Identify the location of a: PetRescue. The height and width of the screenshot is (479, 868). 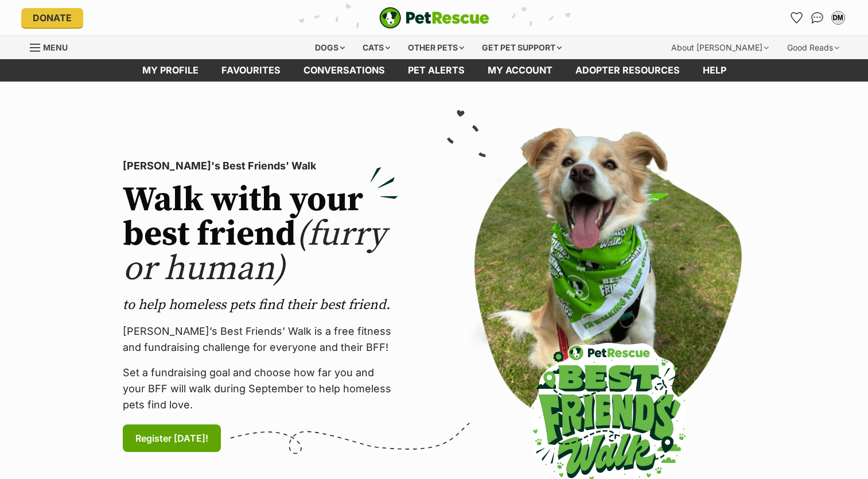
(434, 18).